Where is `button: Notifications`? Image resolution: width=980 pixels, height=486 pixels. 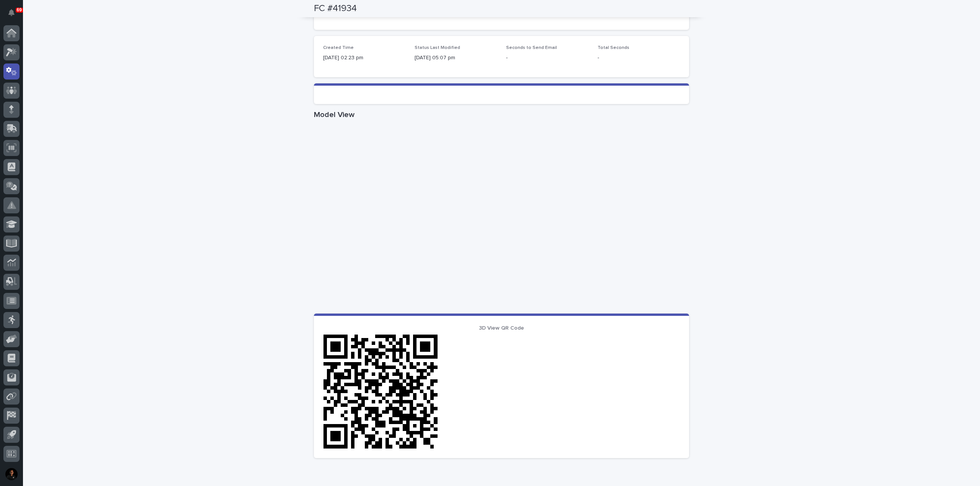
button: Notifications is located at coordinates (11, 13).